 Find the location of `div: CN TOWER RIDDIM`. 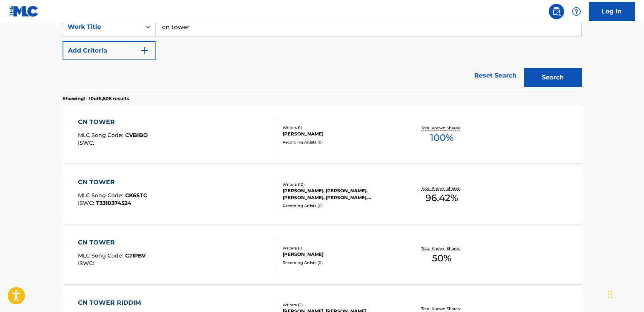

div: CN TOWER RIDDIM is located at coordinates (113, 303).